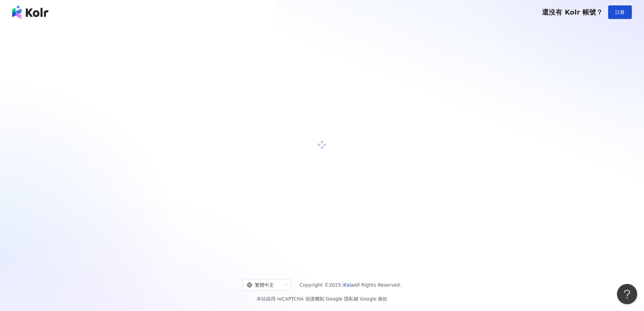 The image size is (644, 311). Describe the element at coordinates (373, 299) in the screenshot. I see `a: Google 條款` at that location.